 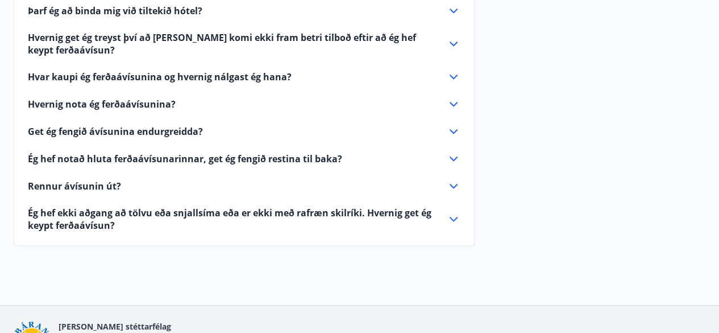 What do you see at coordinates (74, 186) in the screenshot?
I see `span: Rennur ávísunin út?` at bounding box center [74, 186].